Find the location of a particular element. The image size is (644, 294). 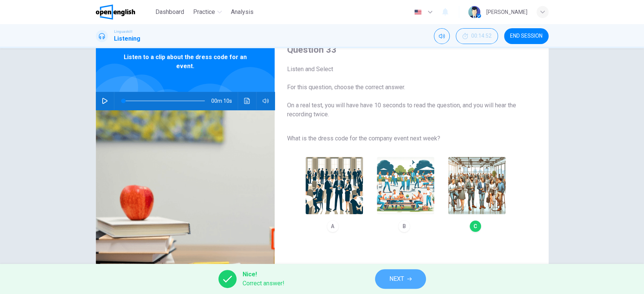

span: Listen and Select is located at coordinates (405, 69).